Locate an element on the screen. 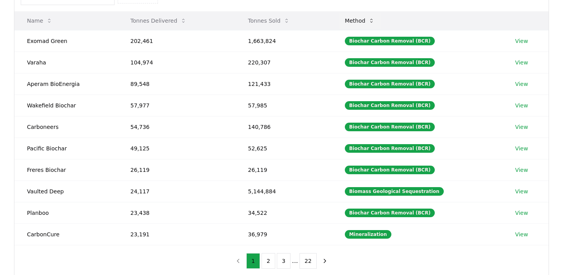  td: Freres Biochar is located at coordinates (66, 170).